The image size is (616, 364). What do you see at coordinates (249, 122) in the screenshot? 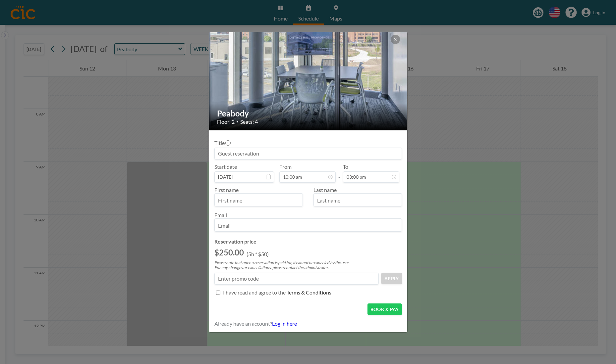
I see `span: Seats: 4` at bounding box center [249, 122].